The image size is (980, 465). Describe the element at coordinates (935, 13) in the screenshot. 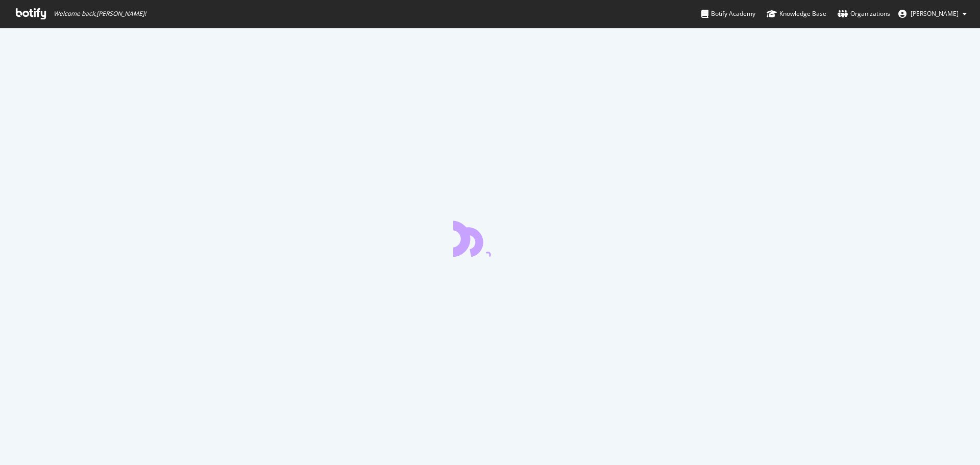

I see `span: Anja Alling` at that location.